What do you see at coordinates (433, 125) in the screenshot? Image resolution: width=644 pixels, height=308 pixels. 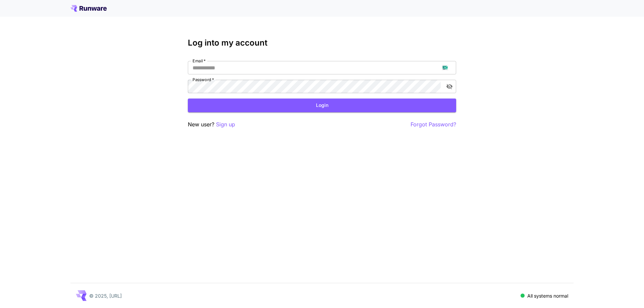 I see `button: Forgot Password?` at bounding box center [433, 125].